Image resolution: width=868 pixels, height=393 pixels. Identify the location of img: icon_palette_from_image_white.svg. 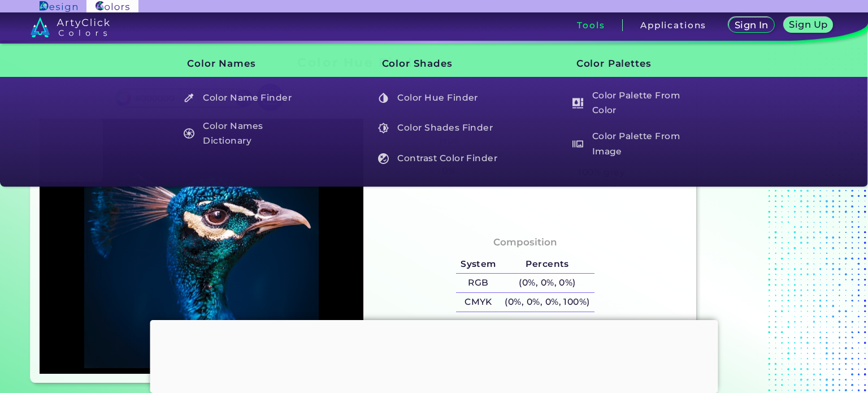
(578, 144).